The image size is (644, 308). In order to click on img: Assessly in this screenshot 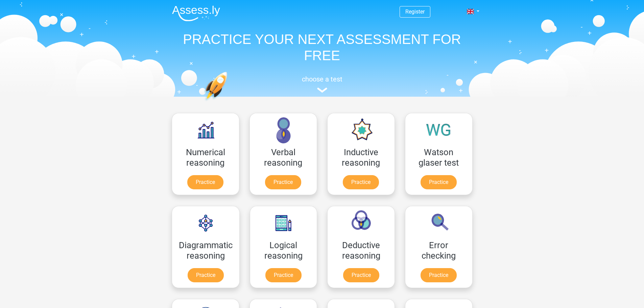, I will do `click(196, 14)`.